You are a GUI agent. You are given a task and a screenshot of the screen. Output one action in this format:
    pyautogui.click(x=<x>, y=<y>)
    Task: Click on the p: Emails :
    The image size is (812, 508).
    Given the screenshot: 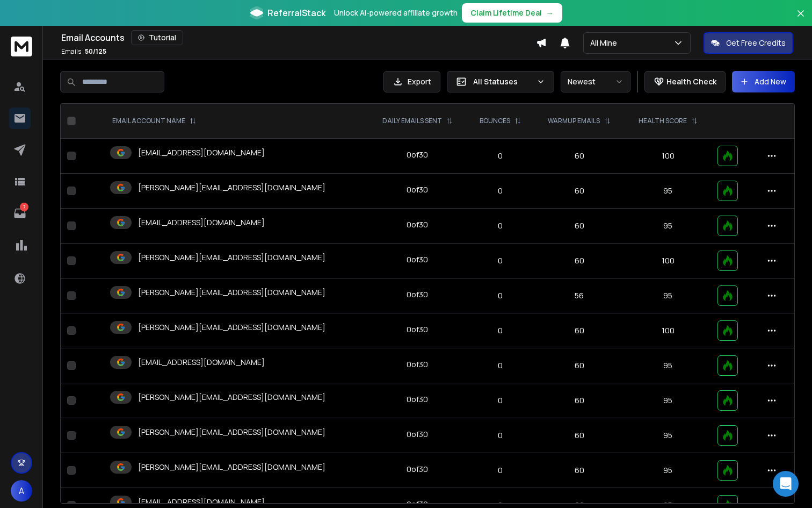 What is the action you would take?
    pyautogui.click(x=83, y=52)
    